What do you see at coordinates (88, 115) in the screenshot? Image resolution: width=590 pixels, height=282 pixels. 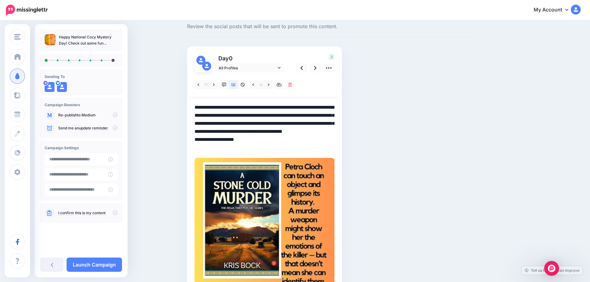 I see `p: to Medium` at bounding box center [88, 115].